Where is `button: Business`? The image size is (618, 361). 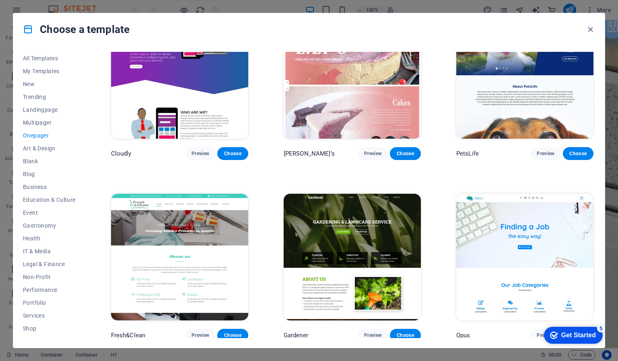 button: Business is located at coordinates (49, 187).